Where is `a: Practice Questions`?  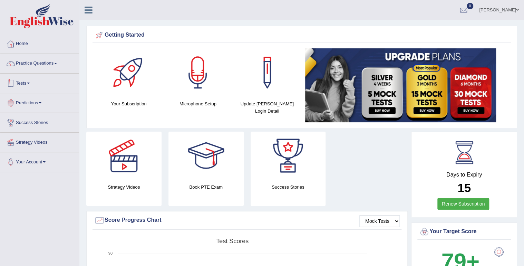 a: Practice Questions is located at coordinates (40, 62).